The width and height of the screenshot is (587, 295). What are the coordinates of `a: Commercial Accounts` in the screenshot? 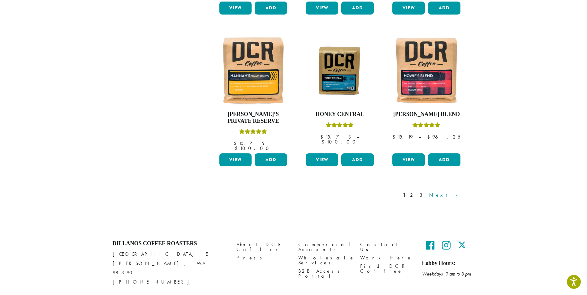 It's located at (325, 247).